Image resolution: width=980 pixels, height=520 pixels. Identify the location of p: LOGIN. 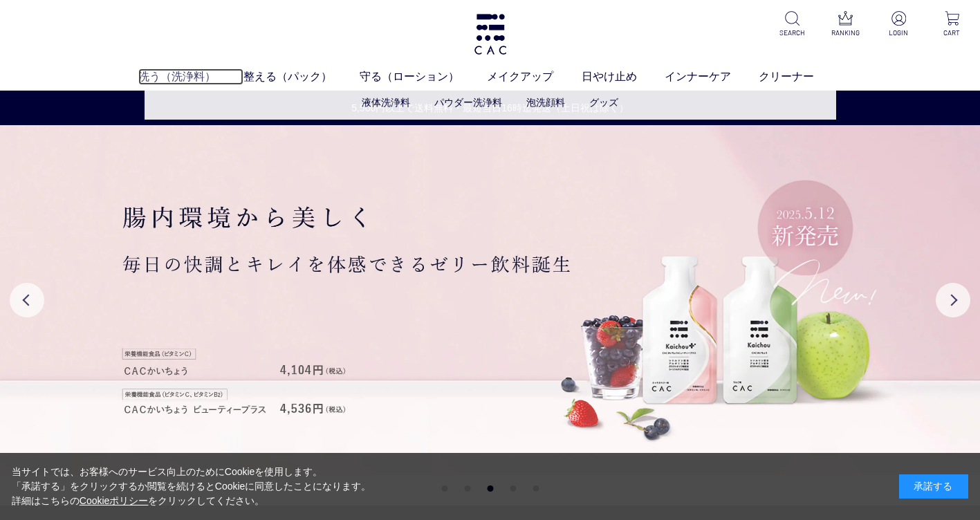
(898, 32).